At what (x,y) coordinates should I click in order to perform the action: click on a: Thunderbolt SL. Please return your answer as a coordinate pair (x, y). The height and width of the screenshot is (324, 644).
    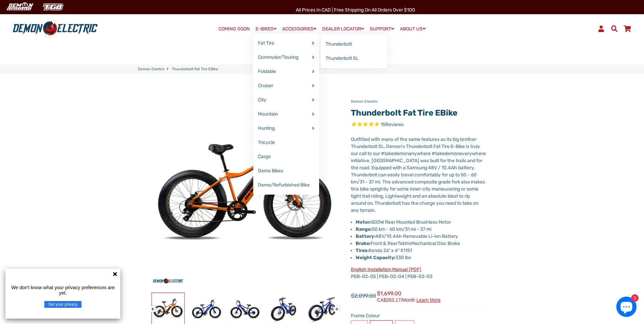
    Looking at the image, I should click on (354, 59).